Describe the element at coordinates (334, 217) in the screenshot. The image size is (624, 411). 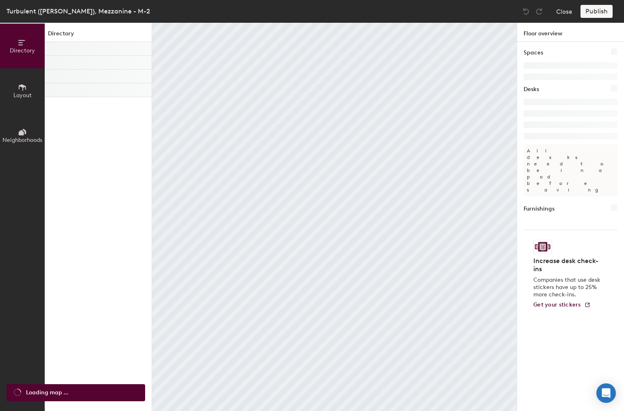
I see `canvas: Map` at that location.